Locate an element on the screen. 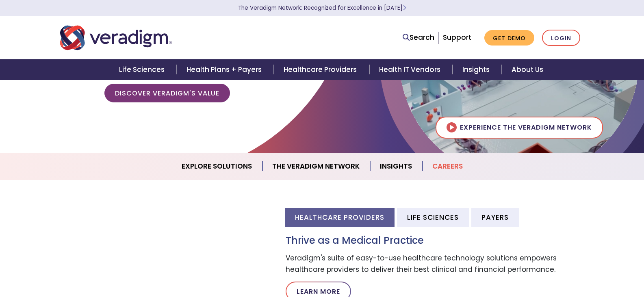 This screenshot has width=644, height=297. h3: Thrive as a Medical Practice is located at coordinates (434, 240).